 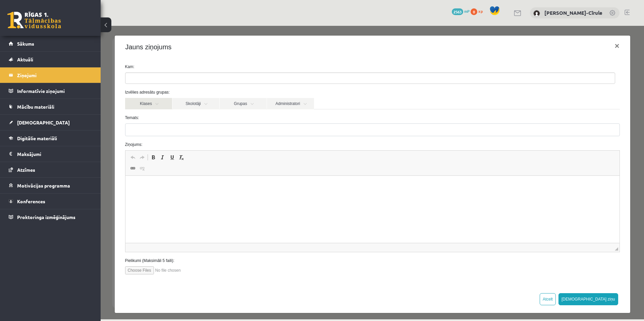 I want to click on a: Administratori, so click(x=190, y=78).